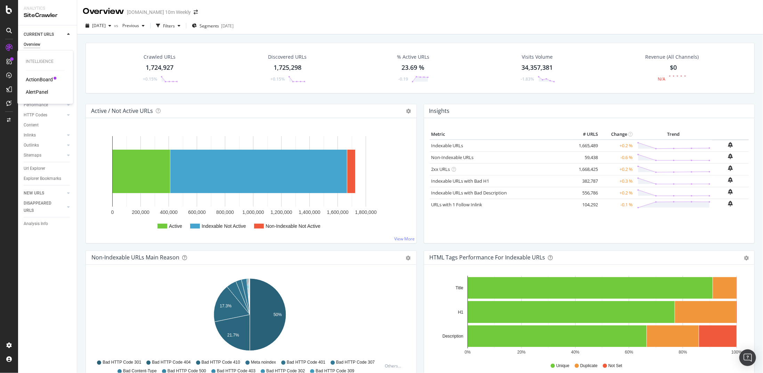 Image resolution: width=763 pixels, height=373 pixels. Describe the element at coordinates (586, 205) in the screenshot. I see `td: 104,292` at that location.